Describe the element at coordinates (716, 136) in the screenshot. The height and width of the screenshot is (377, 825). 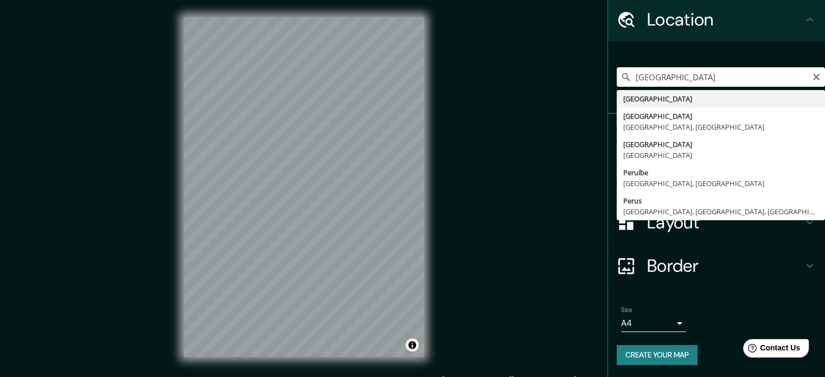
I see `div: Pins` at that location.